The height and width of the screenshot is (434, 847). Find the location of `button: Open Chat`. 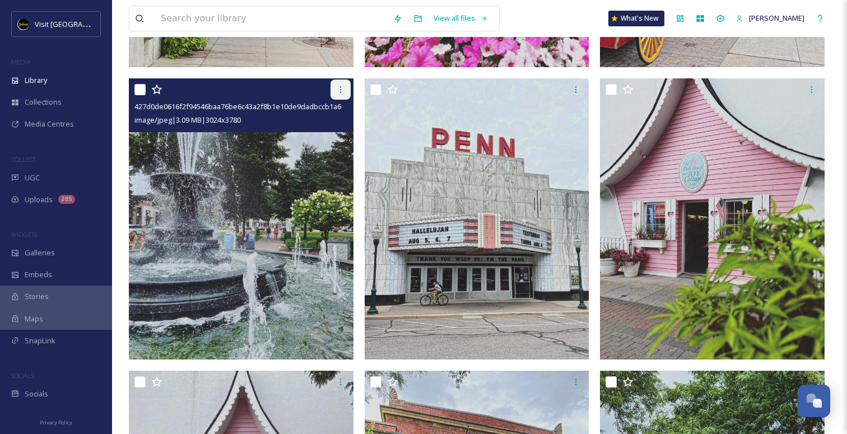

button: Open Chat is located at coordinates (814, 401).